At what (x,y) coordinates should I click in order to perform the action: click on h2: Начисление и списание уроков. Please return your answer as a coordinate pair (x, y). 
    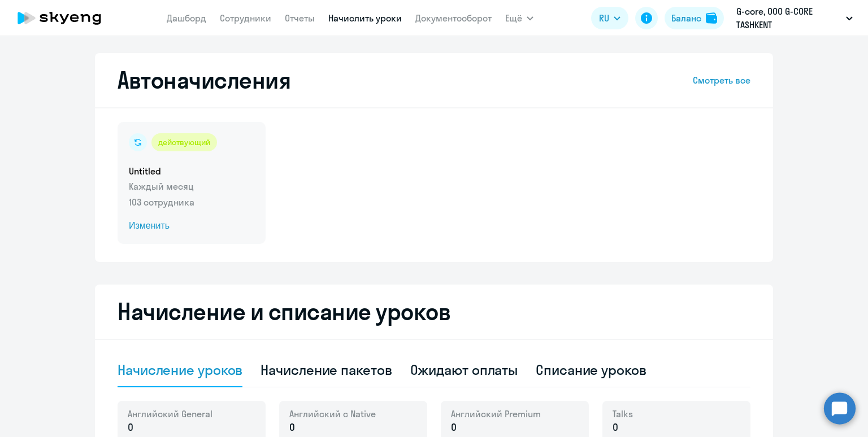
    Looking at the image, I should click on (434, 312).